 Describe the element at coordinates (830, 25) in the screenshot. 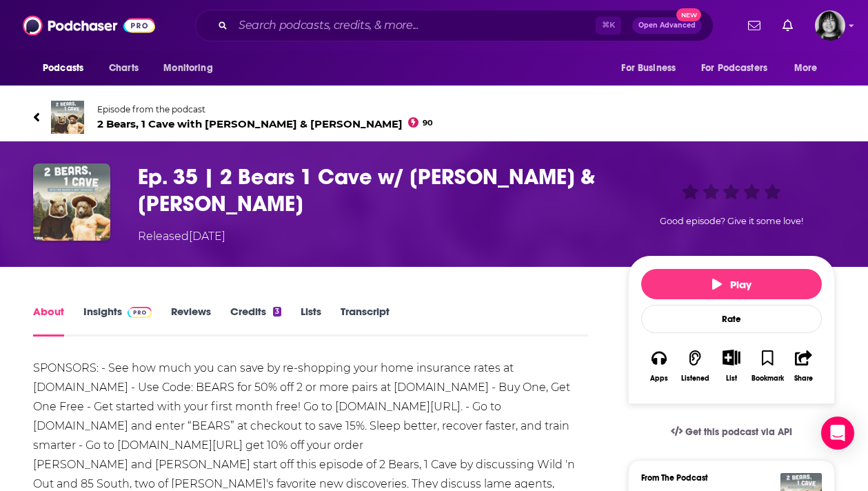

I see `button: Show profile menu` at that location.